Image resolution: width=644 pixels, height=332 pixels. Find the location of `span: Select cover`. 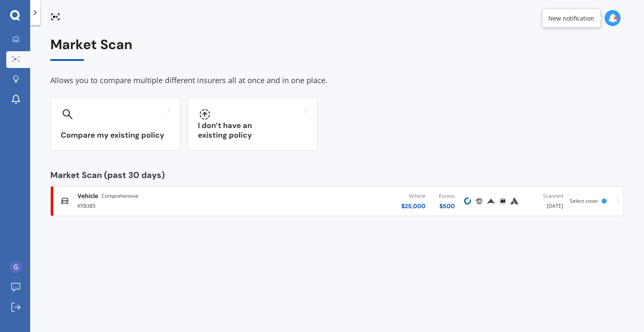

span: Select cover is located at coordinates (584, 201).